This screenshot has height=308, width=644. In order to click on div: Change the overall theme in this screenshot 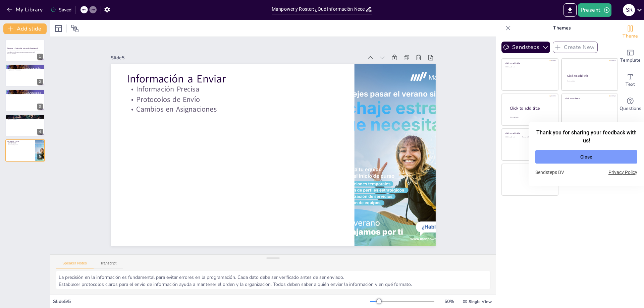, I will do `click(630, 33)`.